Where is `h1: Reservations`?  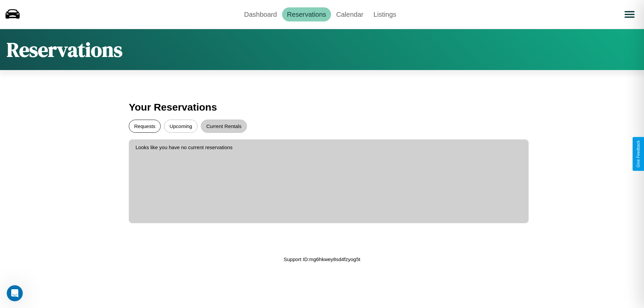
h1: Reservations is located at coordinates (64, 50).